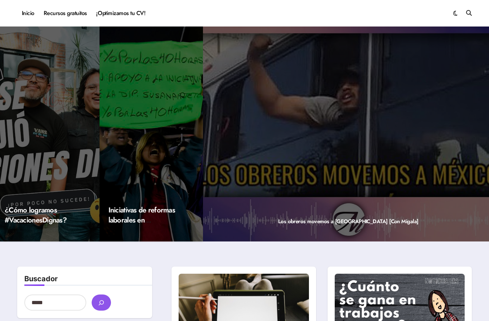 The width and height of the screenshot is (489, 321). Describe the element at coordinates (65, 13) in the screenshot. I see `a: Recursos gratuitos` at that location.